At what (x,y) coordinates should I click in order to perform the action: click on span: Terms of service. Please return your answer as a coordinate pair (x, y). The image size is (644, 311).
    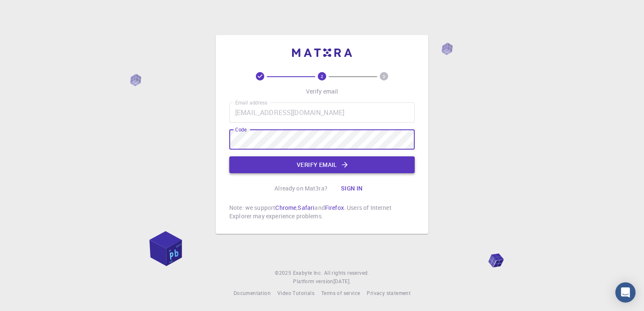
    Looking at the image, I should click on (340, 293).